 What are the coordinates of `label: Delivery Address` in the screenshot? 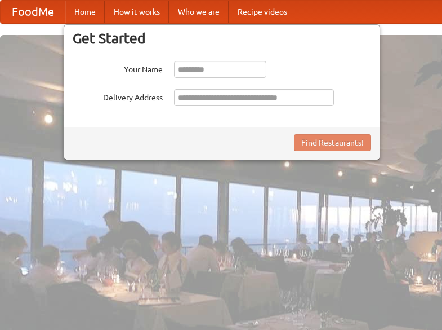 It's located at (118, 96).